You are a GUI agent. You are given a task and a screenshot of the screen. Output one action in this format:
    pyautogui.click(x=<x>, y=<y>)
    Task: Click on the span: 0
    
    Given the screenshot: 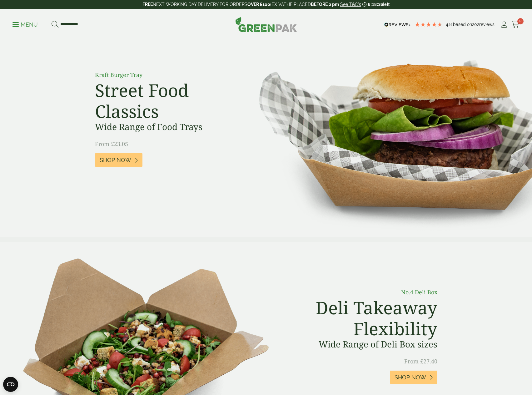 What is the action you would take?
    pyautogui.click(x=521, y=21)
    